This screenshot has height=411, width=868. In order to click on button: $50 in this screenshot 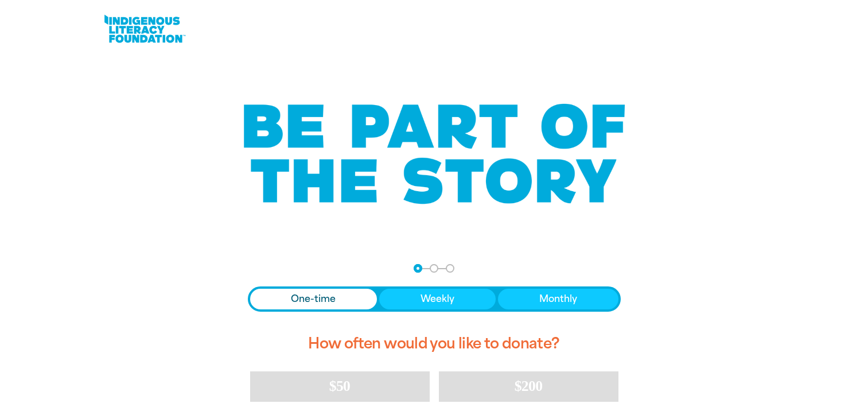, I will do `click(340, 386)`.